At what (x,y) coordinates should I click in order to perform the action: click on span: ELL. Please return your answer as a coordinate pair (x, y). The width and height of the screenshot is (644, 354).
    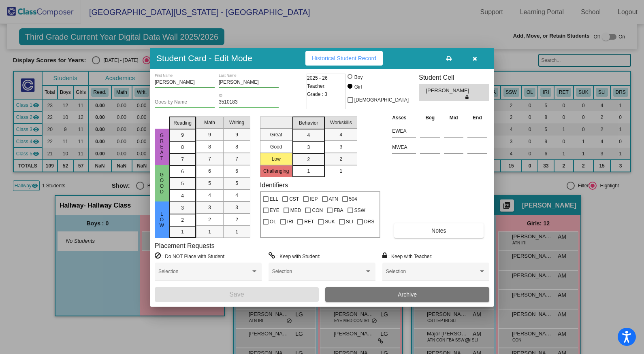
    Looking at the image, I should click on (274, 199).